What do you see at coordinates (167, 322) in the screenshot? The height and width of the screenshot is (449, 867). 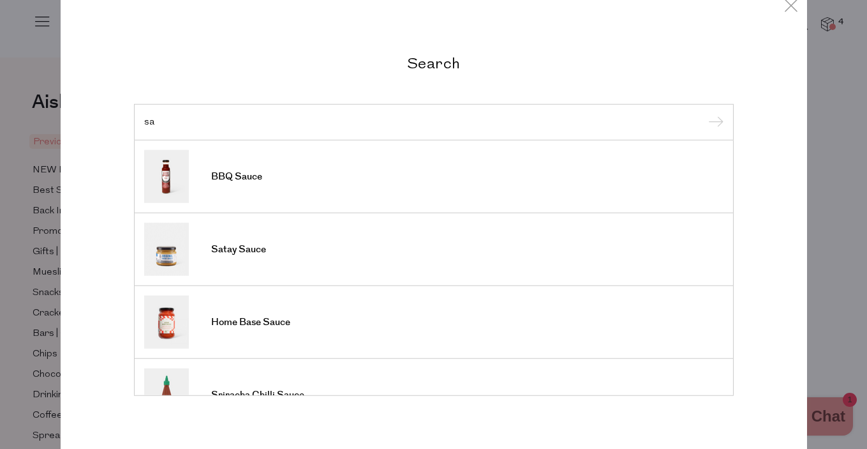 I see `img: Home Base Sauce` at bounding box center [167, 322].